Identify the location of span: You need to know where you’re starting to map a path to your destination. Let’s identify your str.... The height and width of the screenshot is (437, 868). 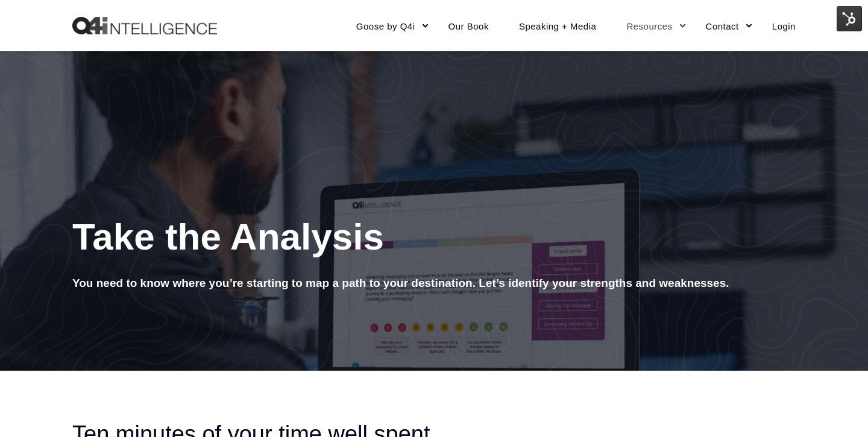
(401, 283).